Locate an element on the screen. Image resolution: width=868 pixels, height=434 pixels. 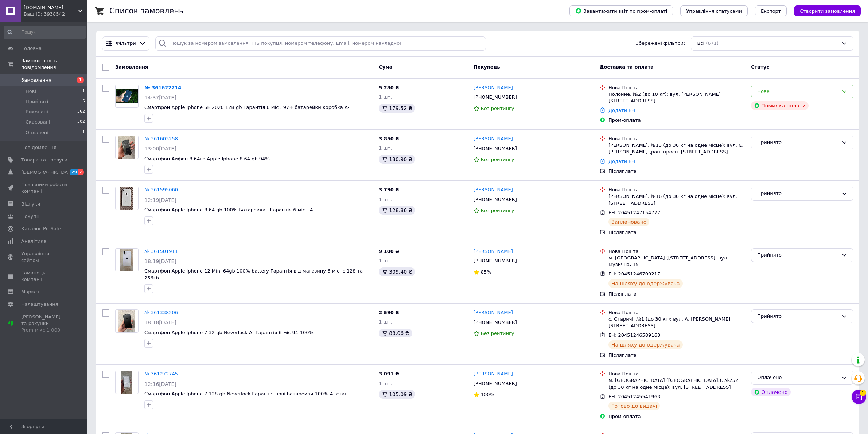
h1: Список замовлень is located at coordinates (146, 11).